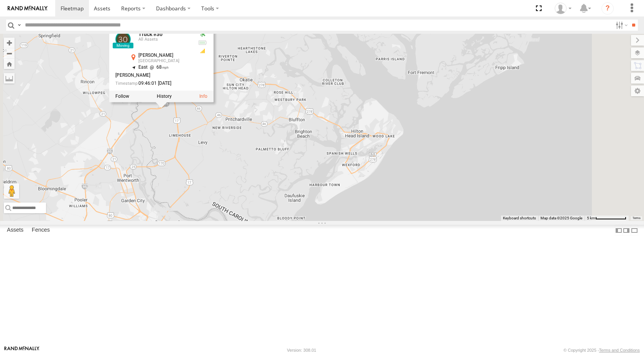  I want to click on button: Drag Pegman onto the map to open Street View, so click(12, 191).